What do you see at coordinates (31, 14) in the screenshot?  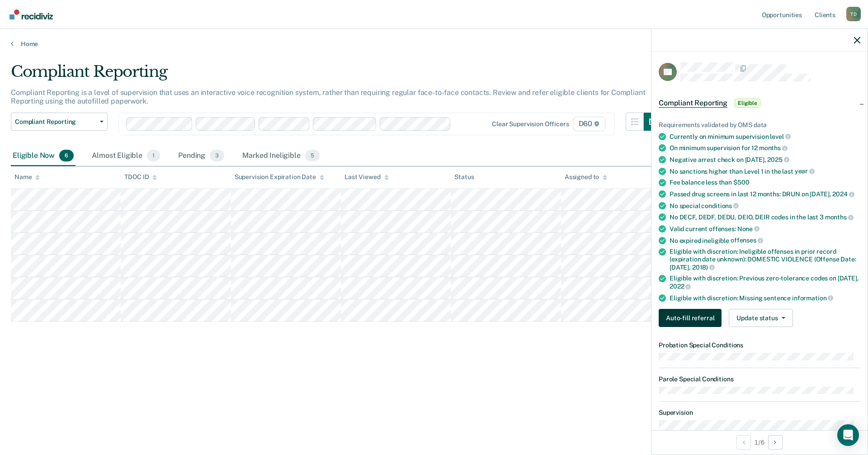 I see `img: Recidiviz` at bounding box center [31, 14].